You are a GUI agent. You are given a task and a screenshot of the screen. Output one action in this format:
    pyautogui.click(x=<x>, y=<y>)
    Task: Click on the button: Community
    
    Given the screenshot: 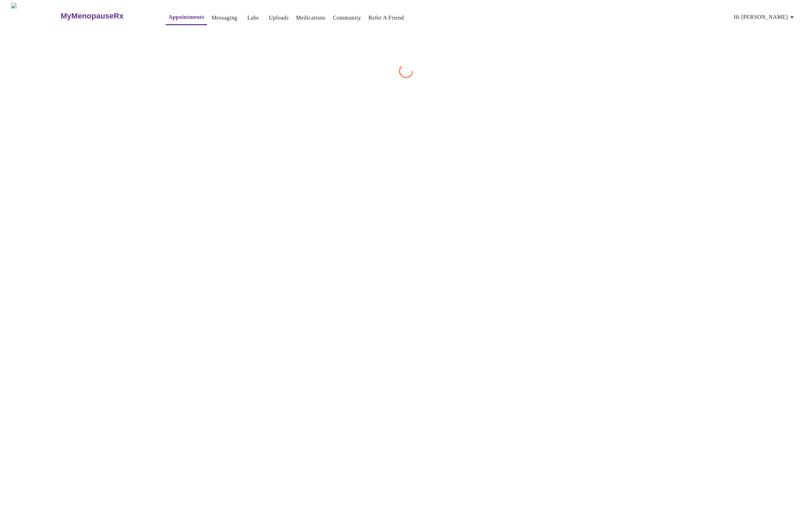 What is the action you would take?
    pyautogui.click(x=347, y=18)
    